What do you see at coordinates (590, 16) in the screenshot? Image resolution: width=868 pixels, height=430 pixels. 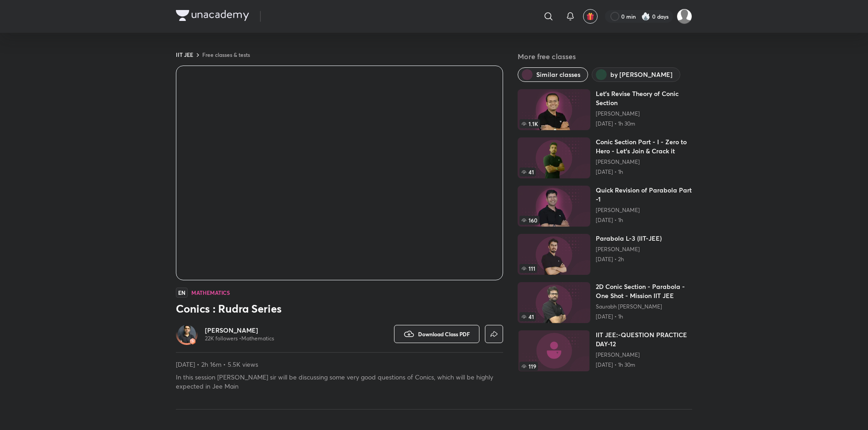 I see `button: avatar` at bounding box center [590, 16].